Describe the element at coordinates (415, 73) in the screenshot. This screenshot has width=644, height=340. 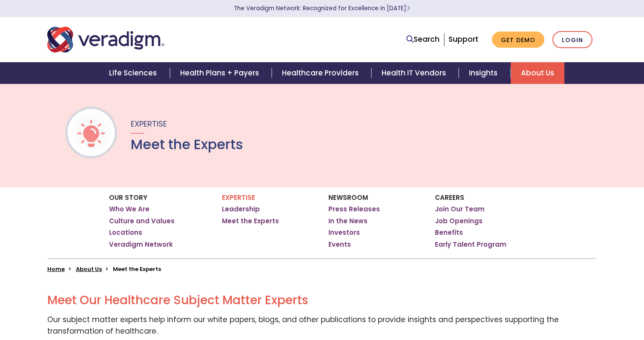
I see `a: Health IT Vendors` at that location.